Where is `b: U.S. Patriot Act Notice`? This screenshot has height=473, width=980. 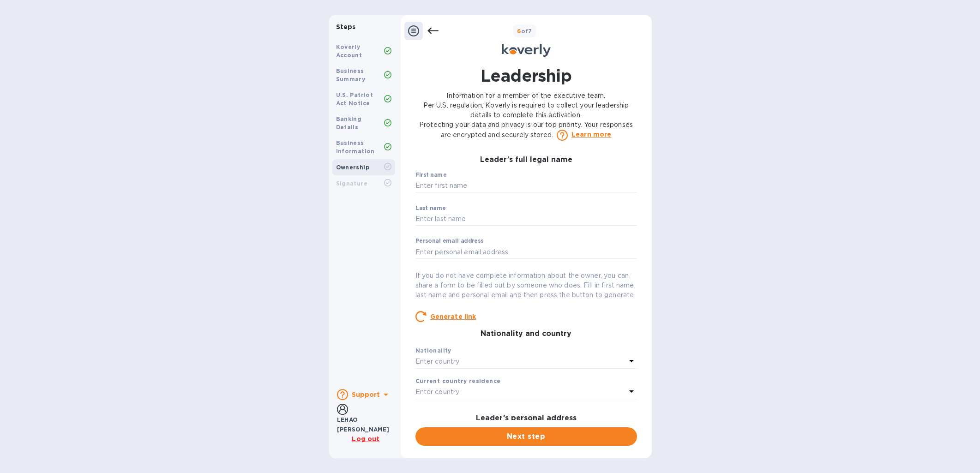
b: U.S. Patriot Act Notice is located at coordinates (354, 99).